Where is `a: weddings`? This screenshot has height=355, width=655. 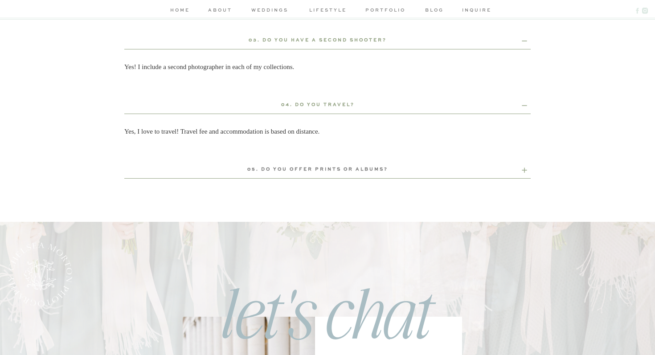 a: weddings is located at coordinates (270, 11).